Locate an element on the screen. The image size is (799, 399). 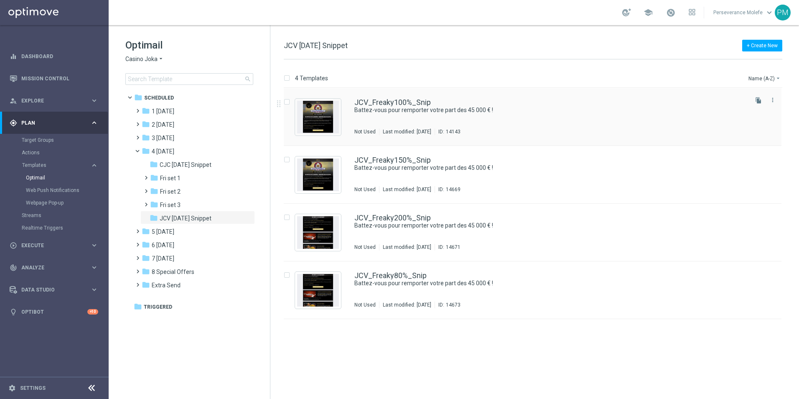
div: Dashboard is located at coordinates (54, 56).